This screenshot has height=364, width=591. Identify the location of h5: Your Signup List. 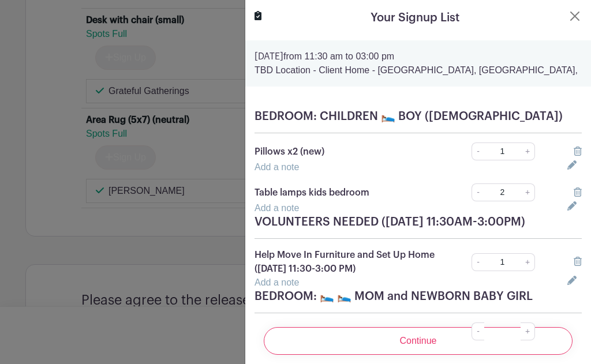
(414, 18).